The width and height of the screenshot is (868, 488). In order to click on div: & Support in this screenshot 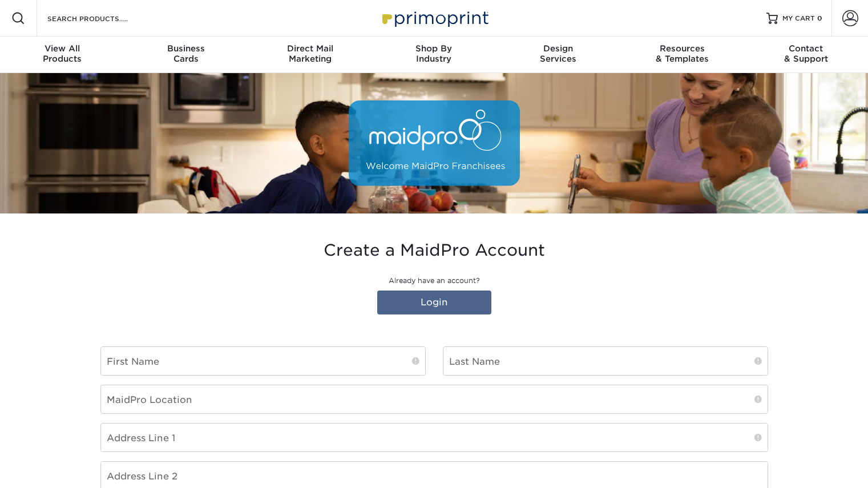, I will do `click(805, 54)`.